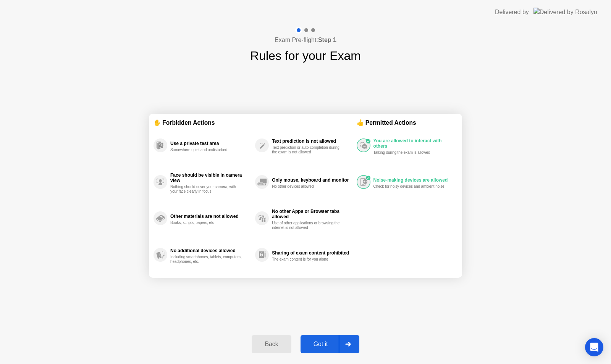 The height and width of the screenshot is (364, 611). Describe the element at coordinates (271, 344) in the screenshot. I see `button: Back` at that location.